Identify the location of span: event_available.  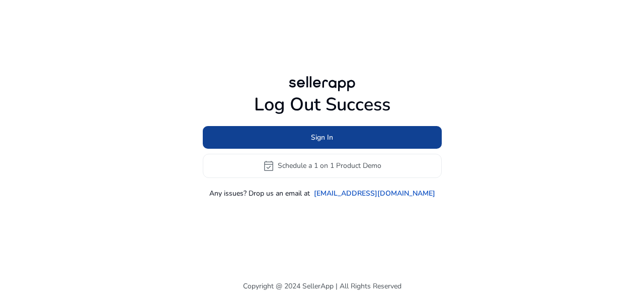
(269, 166).